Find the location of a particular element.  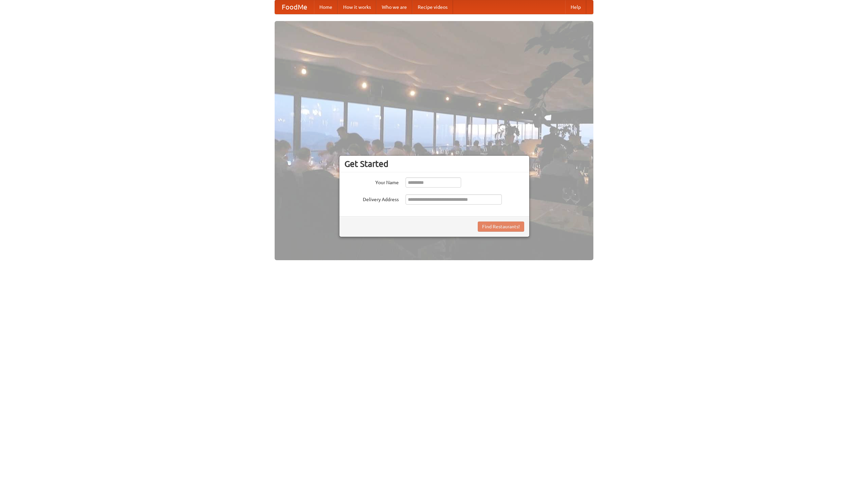

a: How it works is located at coordinates (357, 7).